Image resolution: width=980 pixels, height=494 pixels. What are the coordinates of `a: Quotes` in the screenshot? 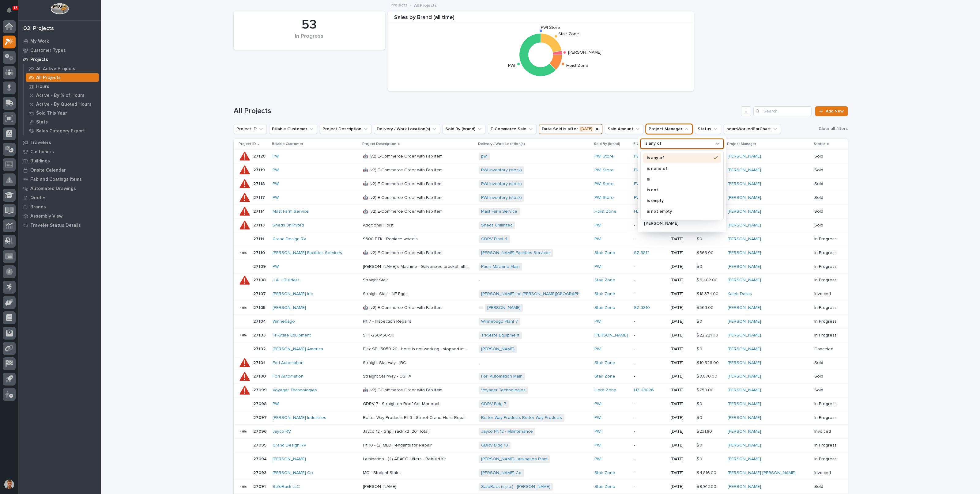 It's located at (60, 198).